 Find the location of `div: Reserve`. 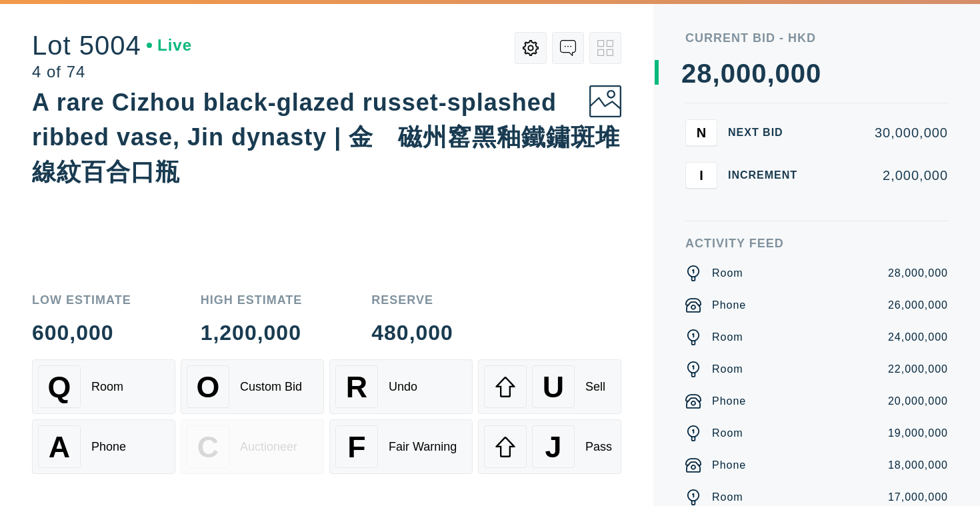

div: Reserve is located at coordinates (412, 300).